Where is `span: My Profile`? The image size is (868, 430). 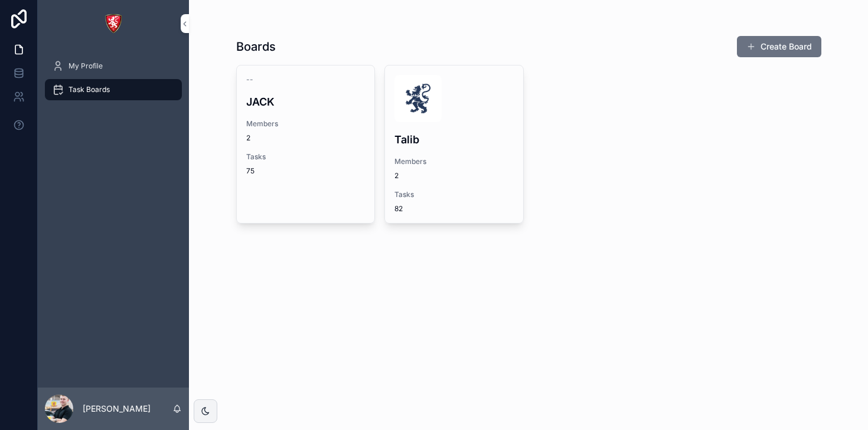 span: My Profile is located at coordinates (85, 66).